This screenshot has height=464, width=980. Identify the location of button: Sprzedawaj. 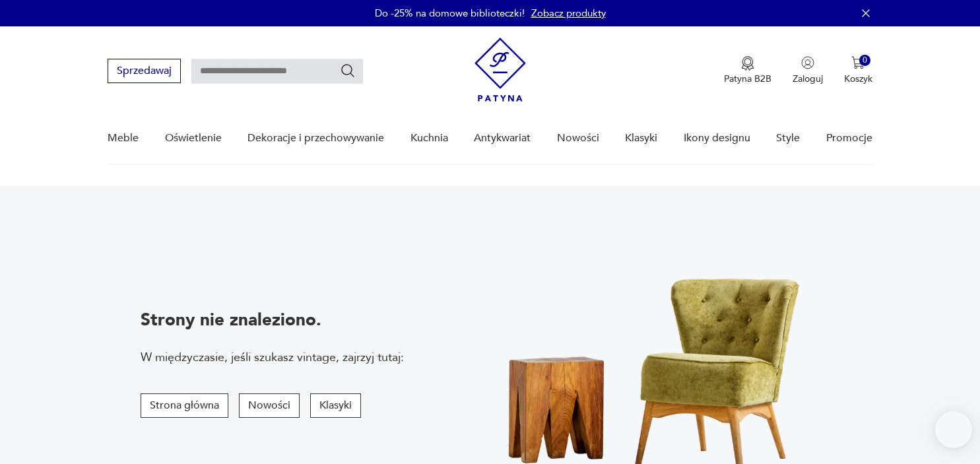
(144, 71).